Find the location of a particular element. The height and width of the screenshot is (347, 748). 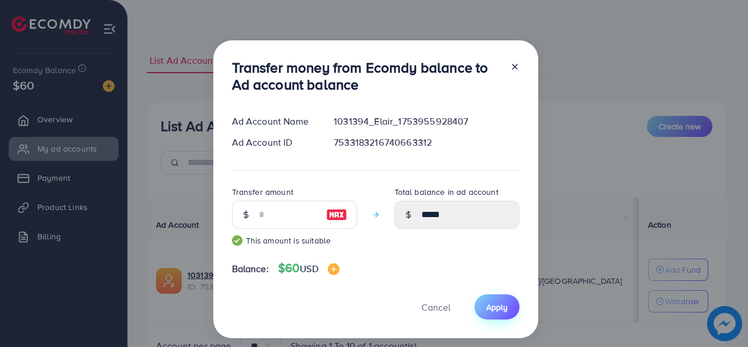

label: Transfer amount is located at coordinates (262, 192).